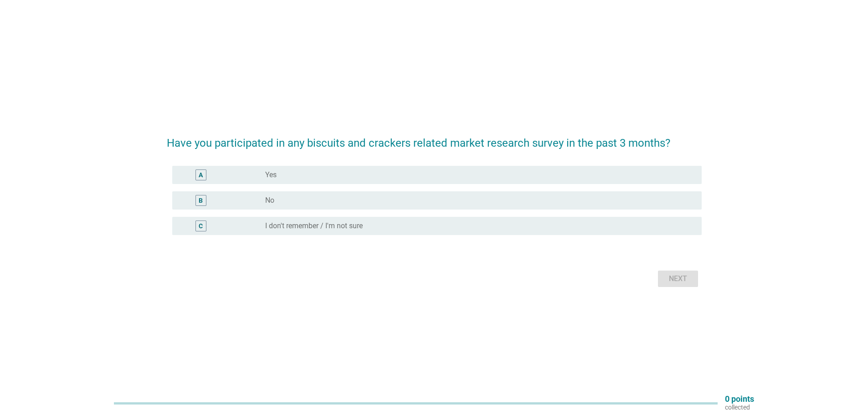 The image size is (868, 415). I want to click on div: C, so click(200, 226).